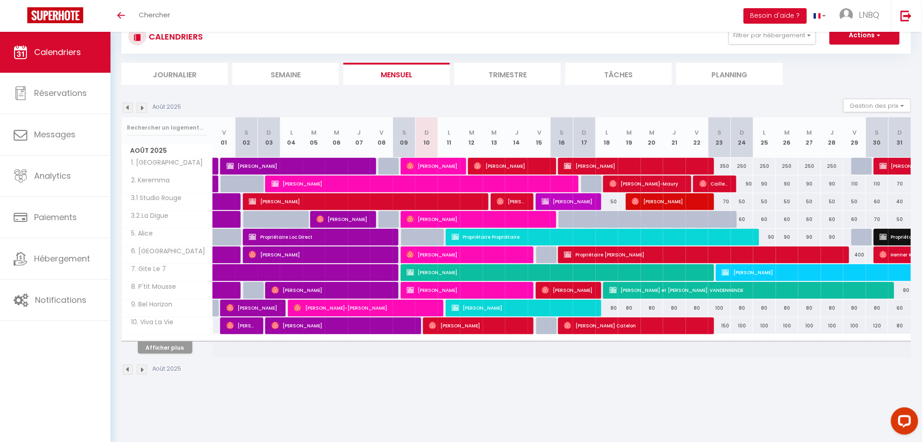  Describe the element at coordinates (56, 217) in the screenshot. I see `span: Paiements` at that location.